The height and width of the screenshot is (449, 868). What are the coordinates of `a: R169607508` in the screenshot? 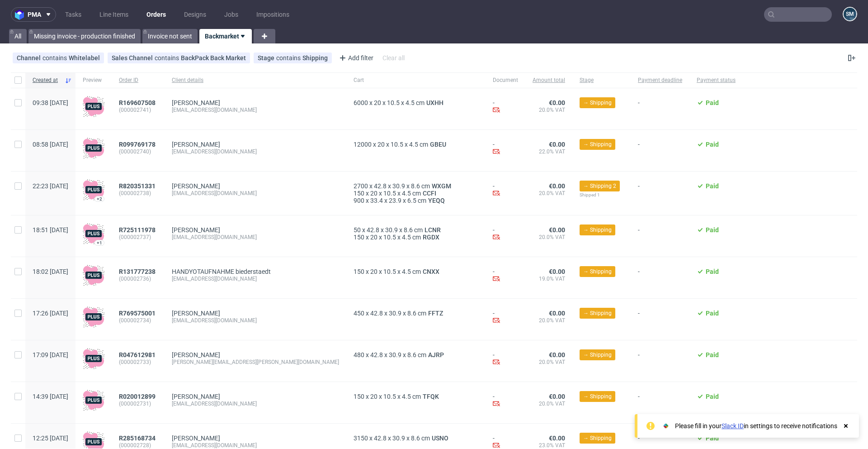 It's located at (138, 103).